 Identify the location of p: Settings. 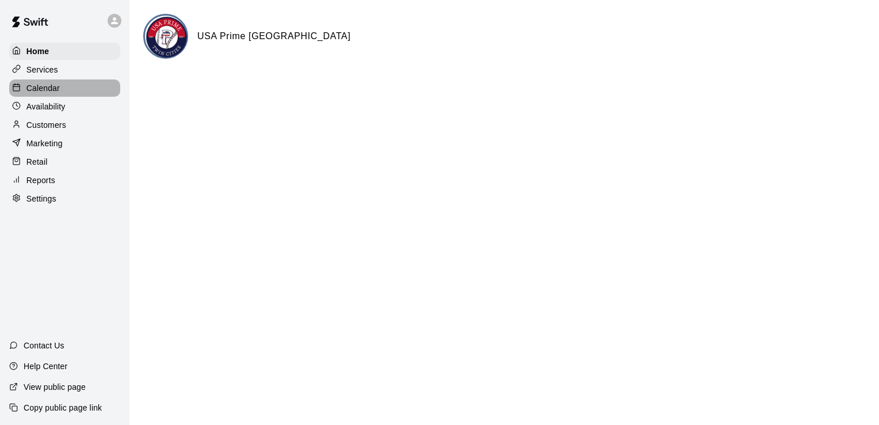
(41, 198).